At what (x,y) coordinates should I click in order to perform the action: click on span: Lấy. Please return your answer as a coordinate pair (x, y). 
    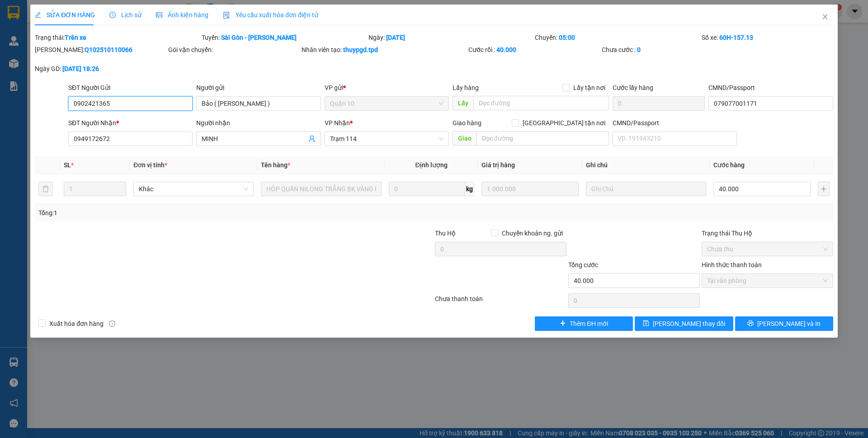
    Looking at the image, I should click on (463, 103).